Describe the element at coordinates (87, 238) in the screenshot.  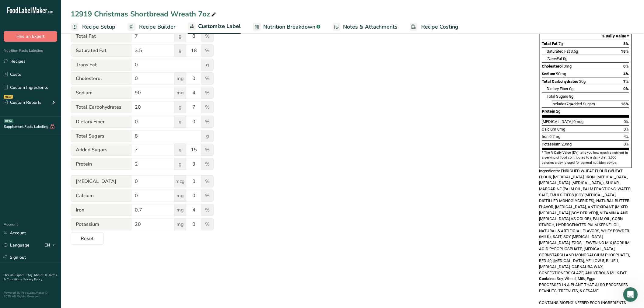
I see `span: Reset` at that location.